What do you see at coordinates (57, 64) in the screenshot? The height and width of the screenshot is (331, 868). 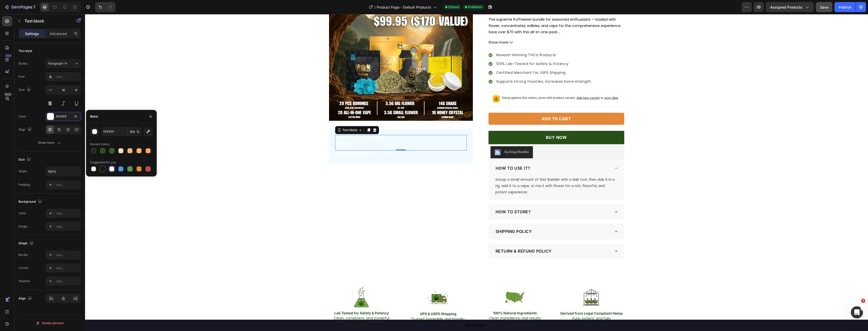 I see `span: Paragraph 1*` at bounding box center [57, 64].